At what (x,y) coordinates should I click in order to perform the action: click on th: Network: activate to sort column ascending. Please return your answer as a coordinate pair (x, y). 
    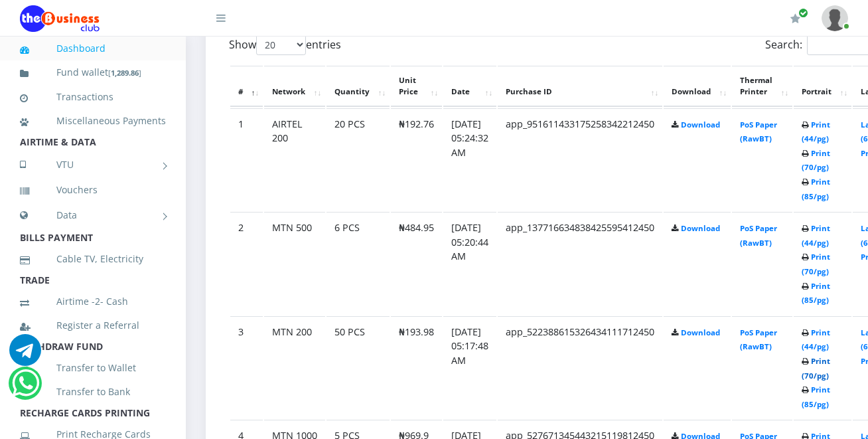
    Looking at the image, I should click on (295, 86).